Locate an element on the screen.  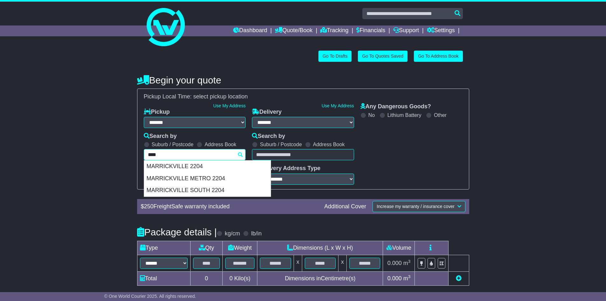
td: Volume is located at coordinates (399, 248).